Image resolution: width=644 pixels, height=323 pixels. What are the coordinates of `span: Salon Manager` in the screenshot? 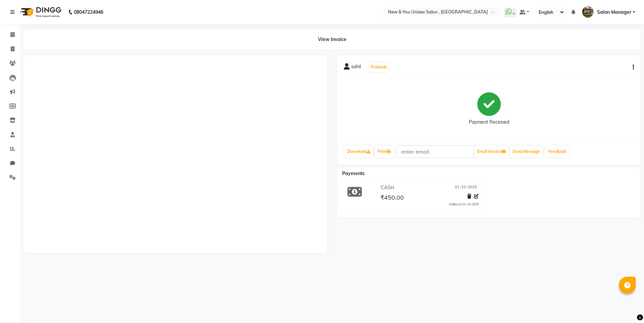 It's located at (614, 12).